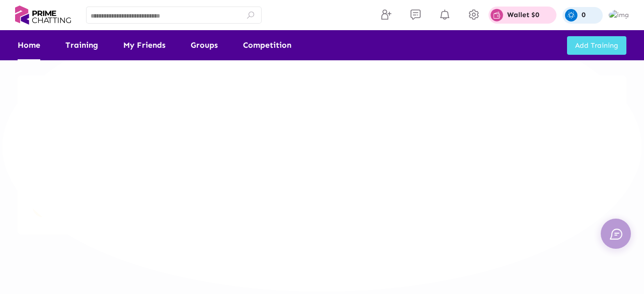 The image size is (644, 294). I want to click on span: Add Training, so click(596, 46).